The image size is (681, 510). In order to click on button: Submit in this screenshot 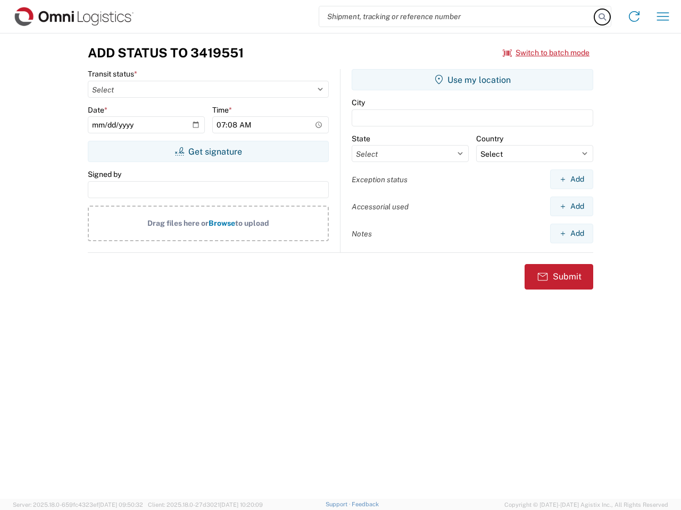, I will do `click(558, 277)`.